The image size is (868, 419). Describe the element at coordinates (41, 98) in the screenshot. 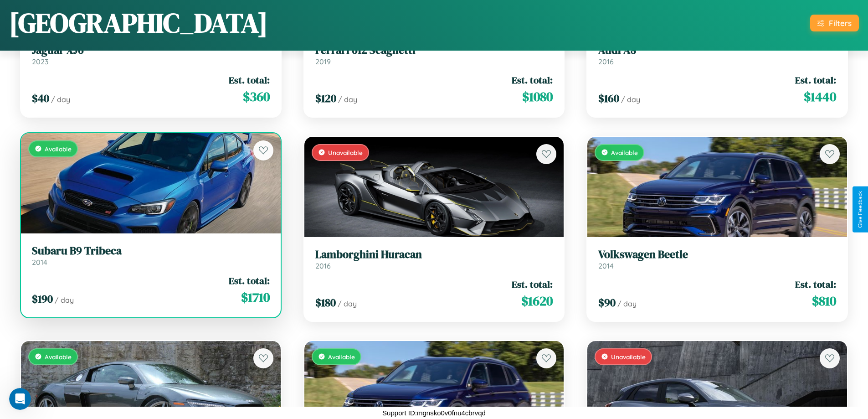

I see `span: $ 40` at that location.